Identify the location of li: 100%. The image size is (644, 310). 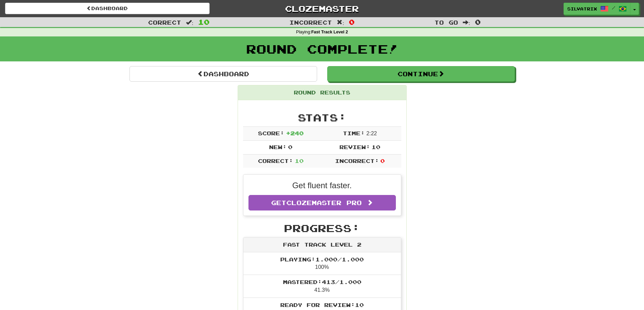
(322, 264).